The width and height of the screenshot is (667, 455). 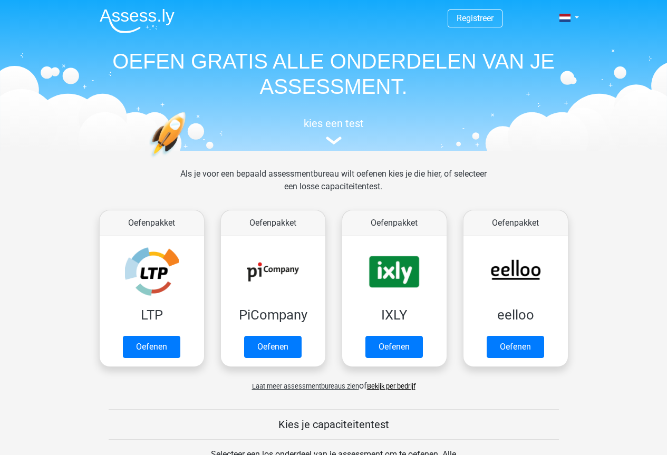 I want to click on h5: Kies je capaciteitentest, so click(x=334, y=425).